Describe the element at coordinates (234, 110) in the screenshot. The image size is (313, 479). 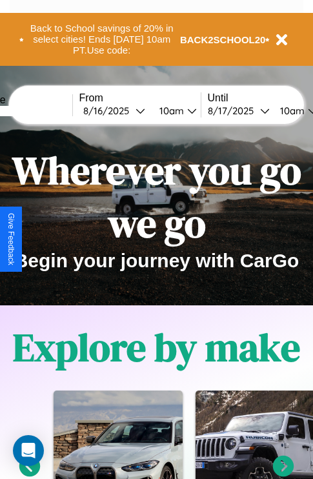
I see `div: 8 / 17 / 2025` at that location.